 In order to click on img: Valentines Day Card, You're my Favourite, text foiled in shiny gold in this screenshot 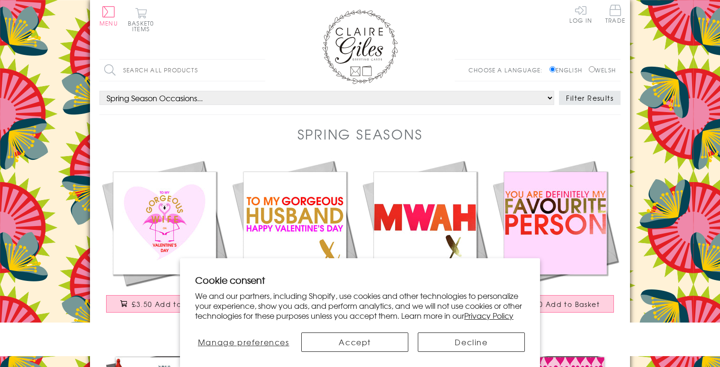, I will do `click(555, 223)`.